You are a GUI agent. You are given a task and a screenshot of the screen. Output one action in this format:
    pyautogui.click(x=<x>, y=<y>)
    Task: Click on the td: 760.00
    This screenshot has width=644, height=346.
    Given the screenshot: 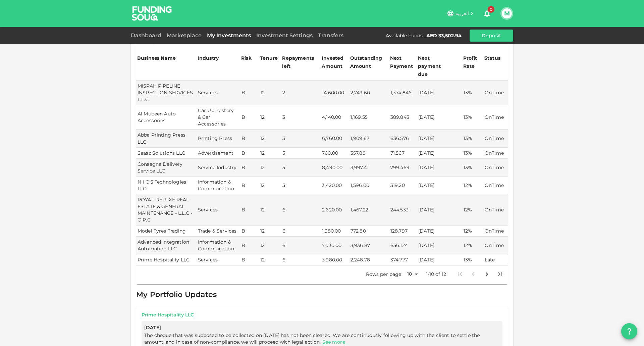 What is the action you would take?
    pyautogui.click(x=335, y=153)
    